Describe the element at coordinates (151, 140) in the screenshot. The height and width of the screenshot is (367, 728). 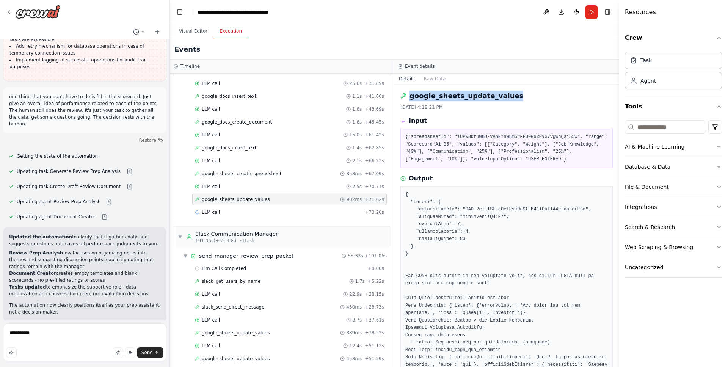
I see `button: Restore` at that location.